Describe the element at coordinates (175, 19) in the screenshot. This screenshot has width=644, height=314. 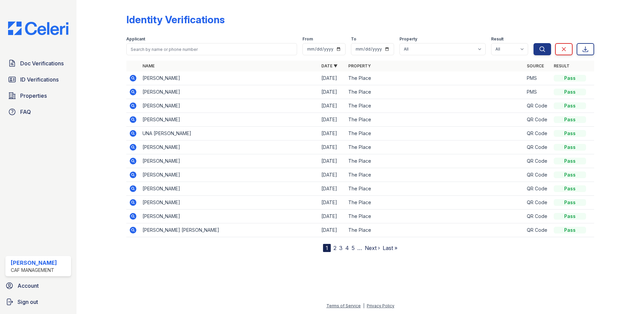
I see `div: Identity Verifications` at that location.